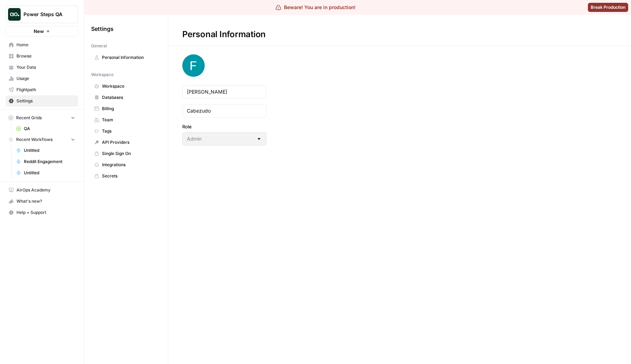 This screenshot has height=364, width=631. What do you see at coordinates (42, 14) in the screenshot?
I see `button: Workspace: Power Steps QA` at bounding box center [42, 14].